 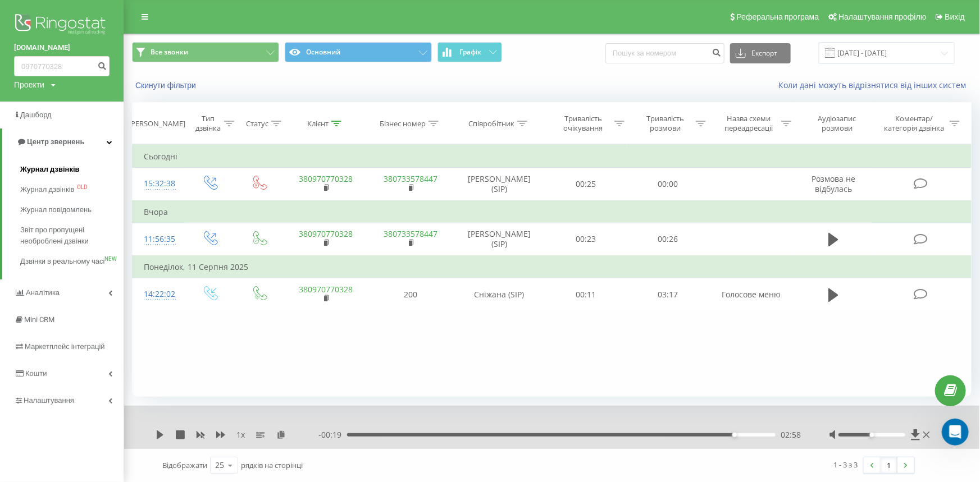 I want to click on button: Експорт, so click(x=760, y=53).